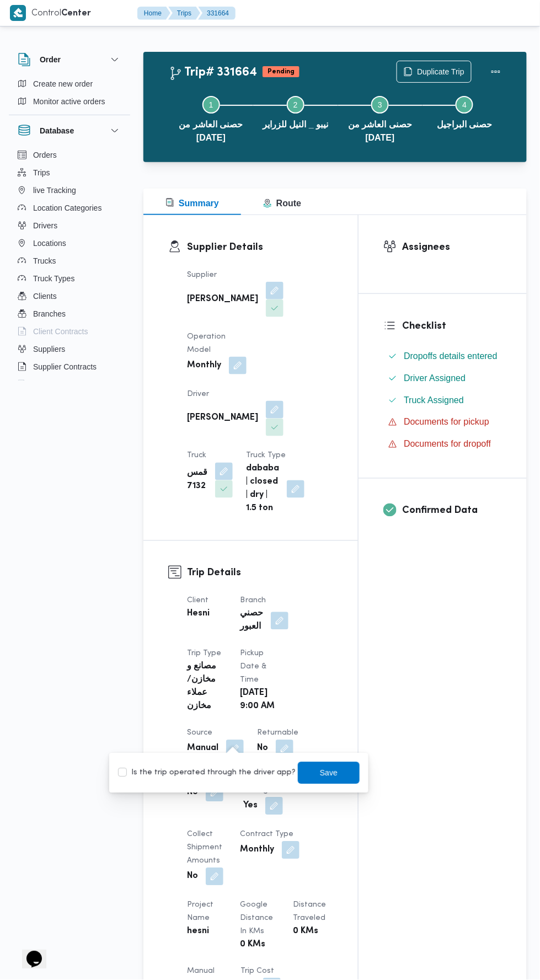  What do you see at coordinates (202, 749) in the screenshot?
I see `b: Manual` at bounding box center [202, 749].